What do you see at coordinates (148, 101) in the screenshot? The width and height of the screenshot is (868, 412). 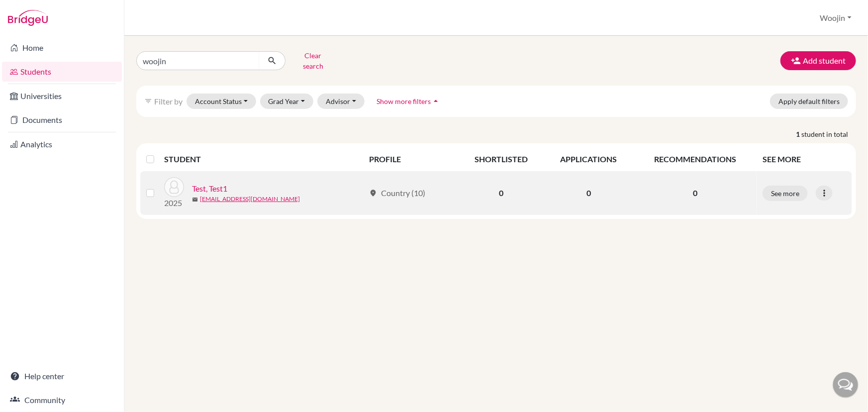 I see `i: filter_list` at bounding box center [148, 101].